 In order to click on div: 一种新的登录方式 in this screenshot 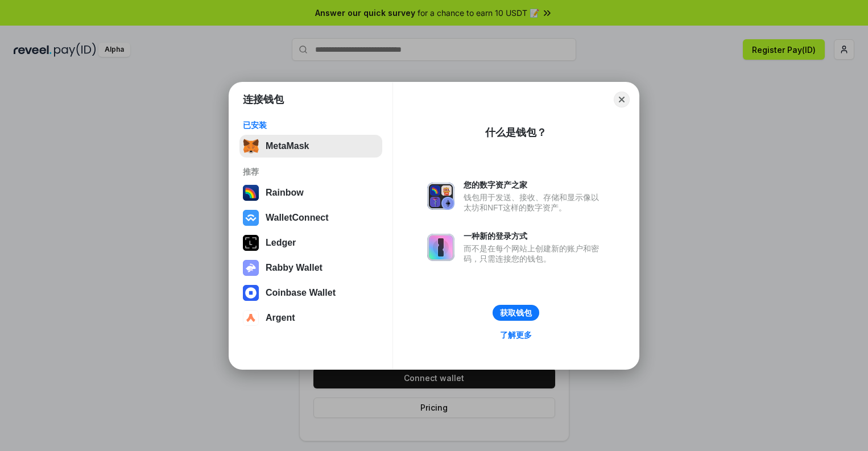, I will do `click(534, 236)`.